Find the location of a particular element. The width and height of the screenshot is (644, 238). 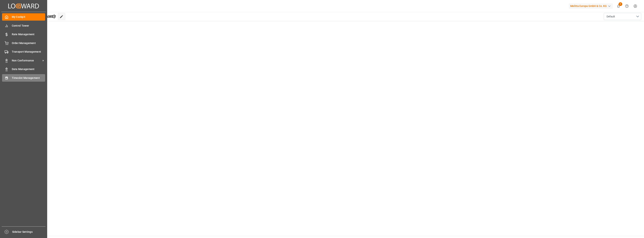

span: Control Tower is located at coordinates (28, 26).